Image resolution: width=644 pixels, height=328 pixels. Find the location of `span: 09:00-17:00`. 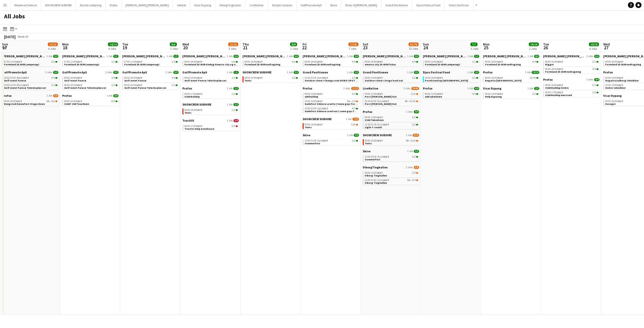

span: 09:00-17:00 is located at coordinates (193, 94).